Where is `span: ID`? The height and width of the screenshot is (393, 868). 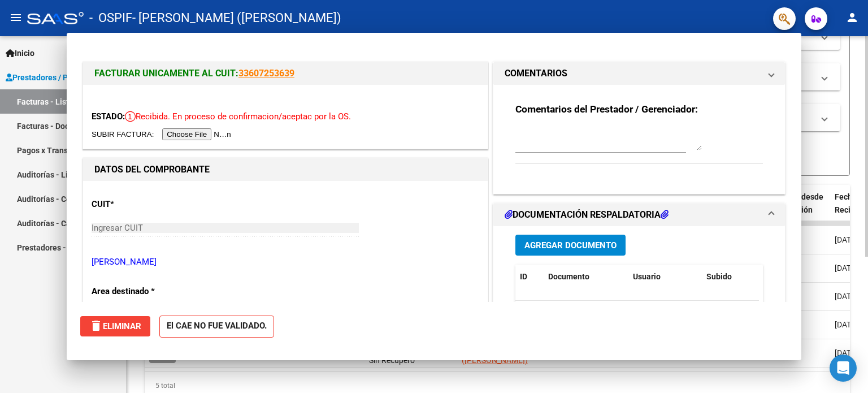
span: ID is located at coordinates (524, 276).